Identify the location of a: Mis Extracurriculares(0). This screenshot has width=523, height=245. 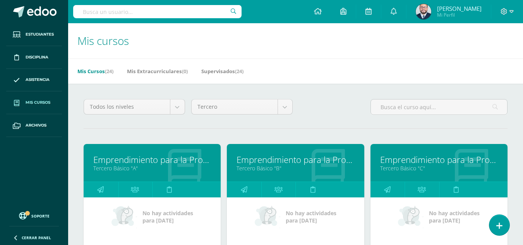
(157, 71).